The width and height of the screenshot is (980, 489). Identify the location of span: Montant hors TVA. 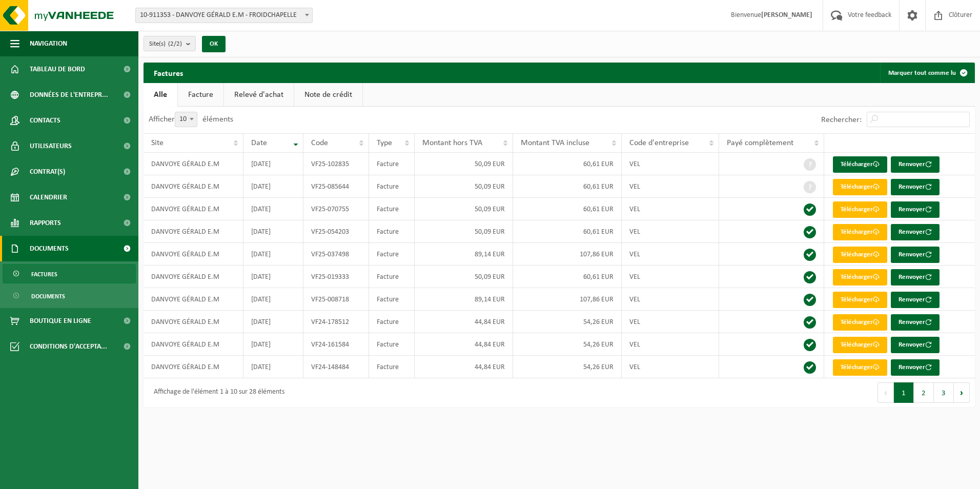
(452, 143).